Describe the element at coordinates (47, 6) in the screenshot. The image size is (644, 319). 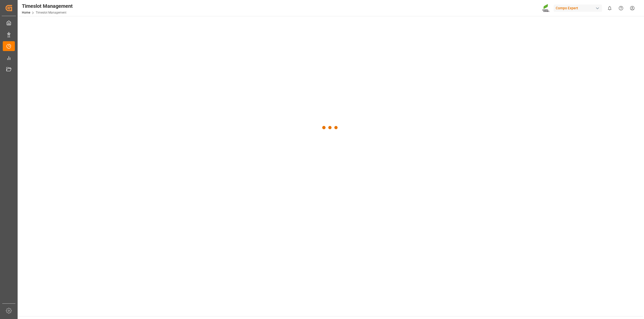
I see `div: Timeslot Management` at that location.